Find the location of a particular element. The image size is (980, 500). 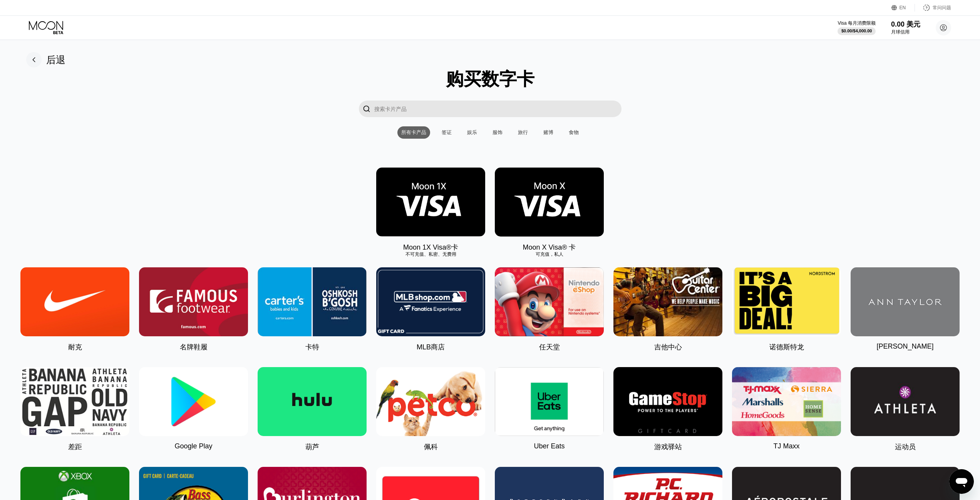

font: $0.00 is located at coordinates (847, 31).